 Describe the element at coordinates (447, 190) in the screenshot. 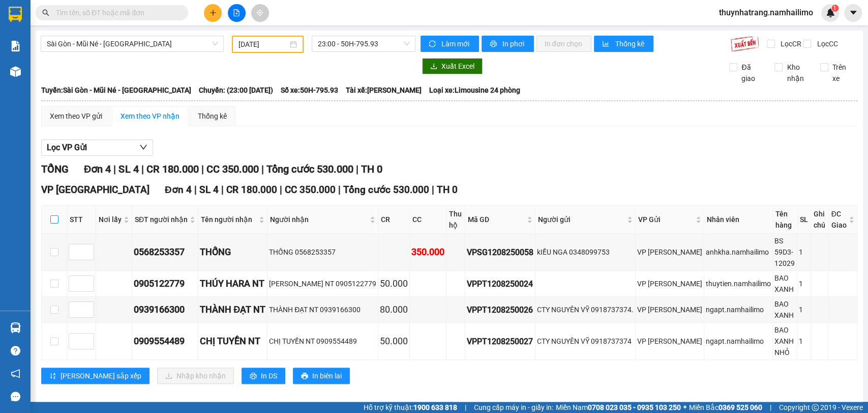

I see `span: TH 0` at that location.